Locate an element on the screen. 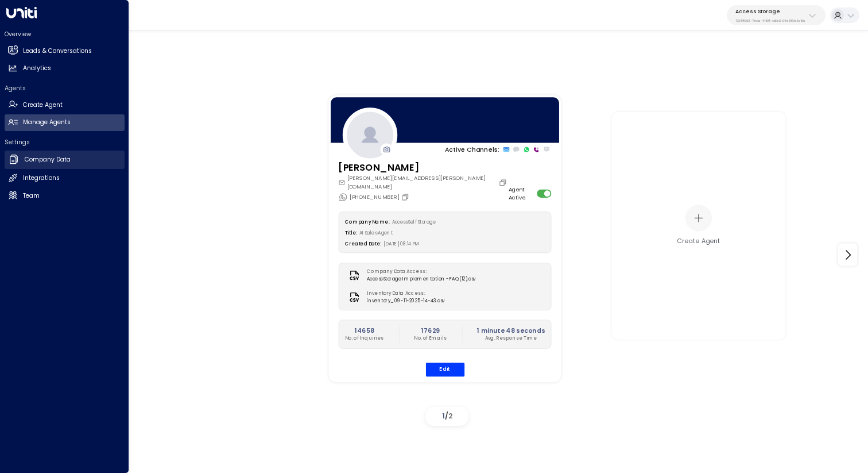 Image resolution: width=868 pixels, height=473 pixels. label: Agent Active is located at coordinates (521, 194).